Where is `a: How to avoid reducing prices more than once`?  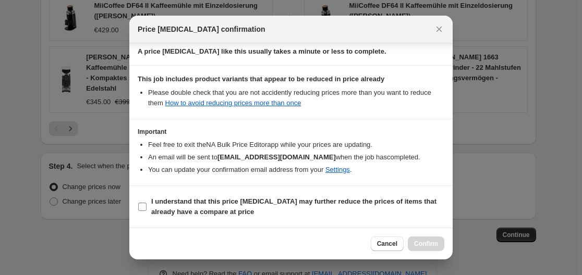 a: How to avoid reducing prices more than once is located at coordinates (233, 103).